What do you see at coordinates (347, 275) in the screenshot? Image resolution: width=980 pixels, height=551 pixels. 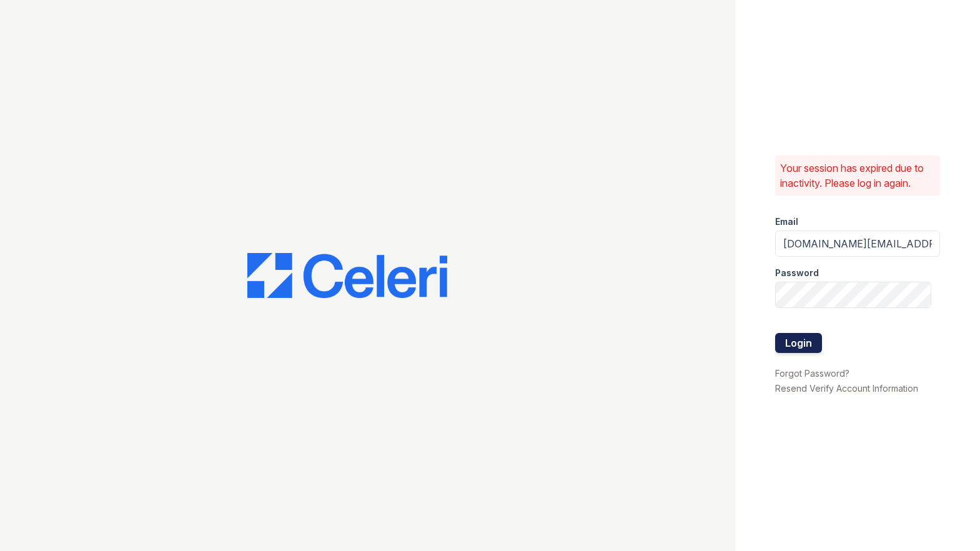 I see `img: CE_Logo_Blue-a8612792a0a2168367f1c8372b55b34899dd931a85d93a1a3d3e32e68fde9ad4.png` at bounding box center [347, 275].